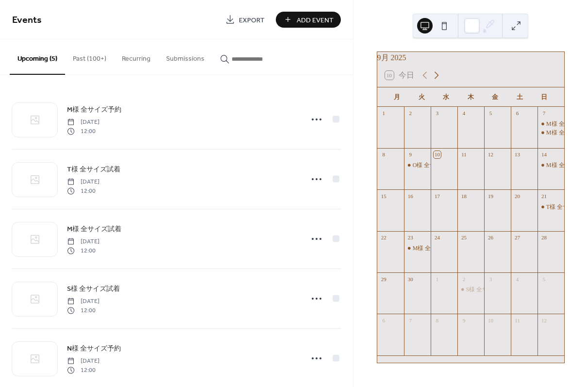 Image resolution: width=588 pixels, height=387 pixels. Describe the element at coordinates (93, 288) in the screenshot. I see `a: S様 全サイズ試着` at that location.